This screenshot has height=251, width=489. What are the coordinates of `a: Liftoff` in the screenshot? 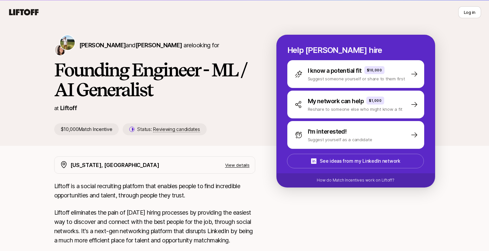 It's located at (69, 108).